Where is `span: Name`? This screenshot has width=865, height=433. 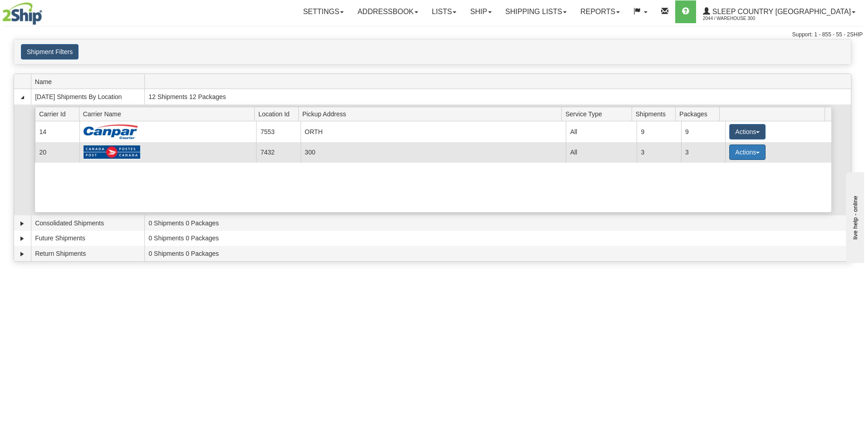 span: Name is located at coordinates (89, 81).